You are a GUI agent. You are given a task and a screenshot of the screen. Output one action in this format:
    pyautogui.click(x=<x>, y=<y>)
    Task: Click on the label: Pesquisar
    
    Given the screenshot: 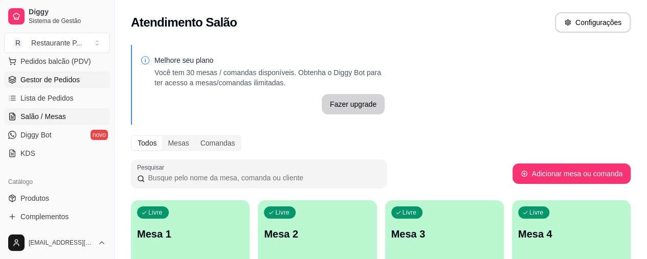 What is the action you would take?
    pyautogui.click(x=152, y=167)
    